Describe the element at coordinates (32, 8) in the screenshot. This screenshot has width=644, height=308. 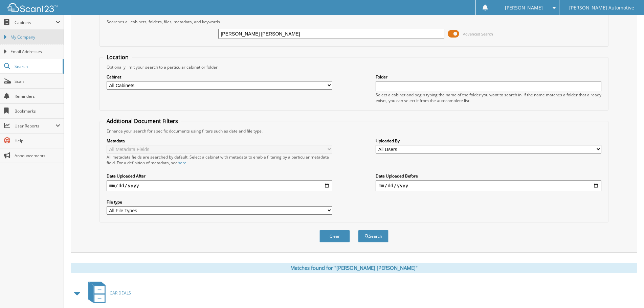
I see `img: scan123-logo-white.svg` at that location.